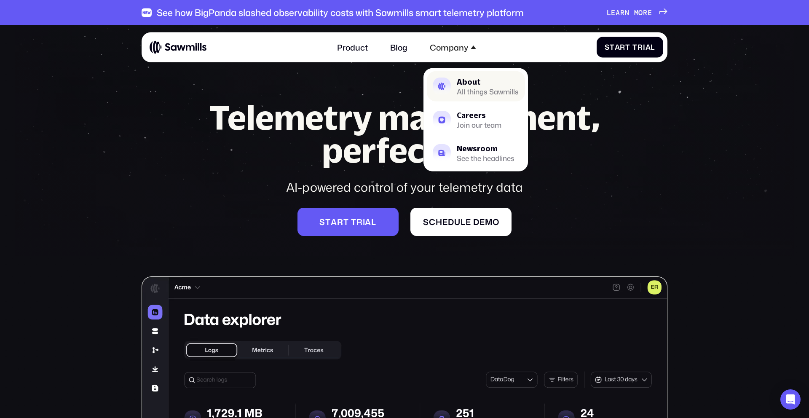  I want to click on div: See how BigPanda slashed observability costs with Sawmills smart telemetry platform, so click(340, 13).